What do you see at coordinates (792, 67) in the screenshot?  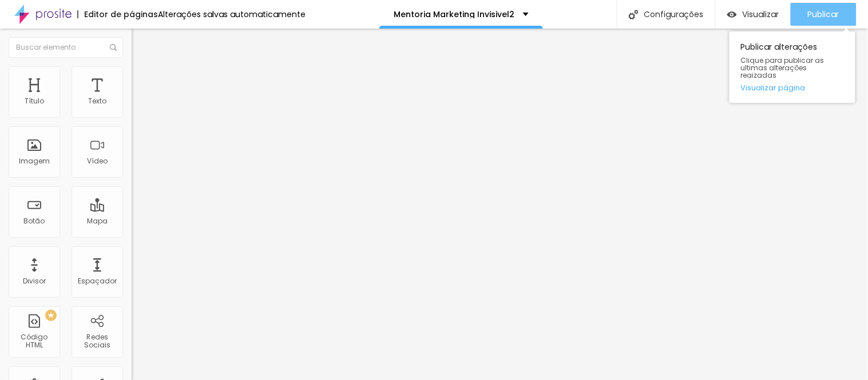 I see `div: Publicar alterações` at bounding box center [792, 67].